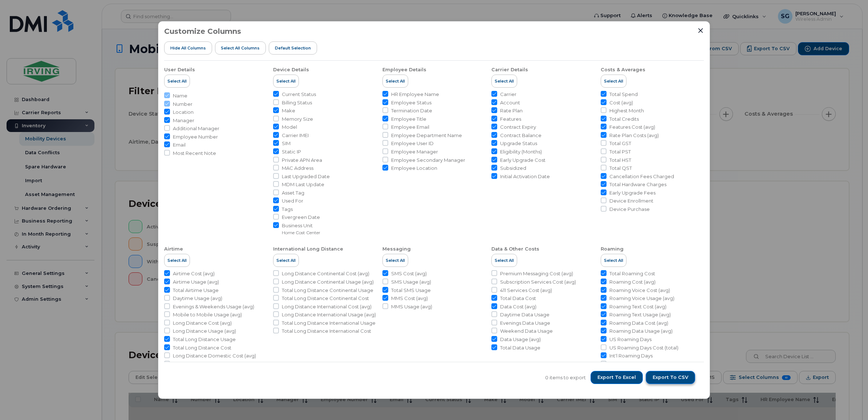 The height and width of the screenshot is (420, 868). I want to click on span: Make, so click(289, 111).